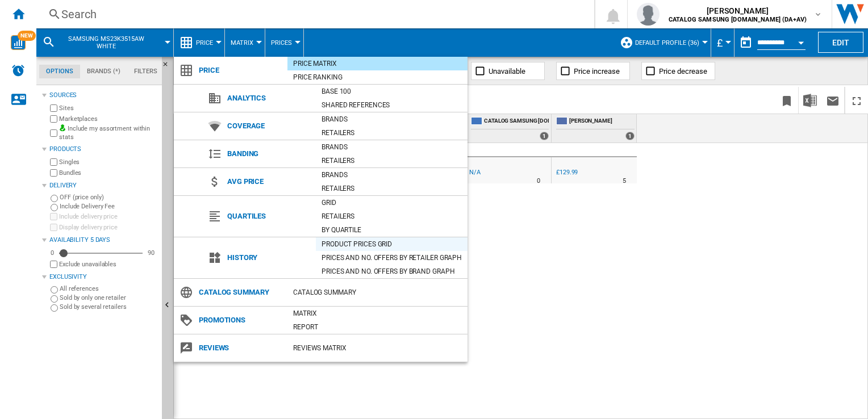  I want to click on div: Base 100, so click(391, 92).